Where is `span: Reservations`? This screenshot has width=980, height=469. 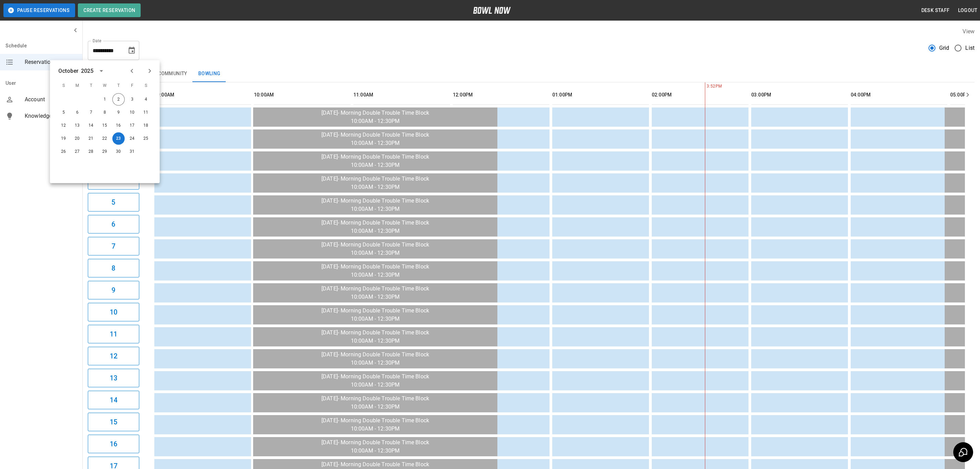
span: Reservations is located at coordinates (51, 63).